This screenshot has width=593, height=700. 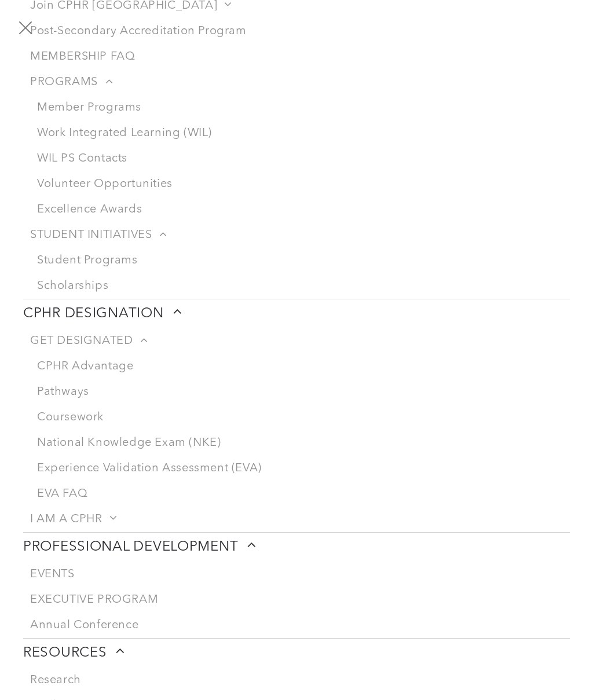 What do you see at coordinates (300, 159) in the screenshot?
I see `a: WIL PS Contacts` at bounding box center [300, 159].